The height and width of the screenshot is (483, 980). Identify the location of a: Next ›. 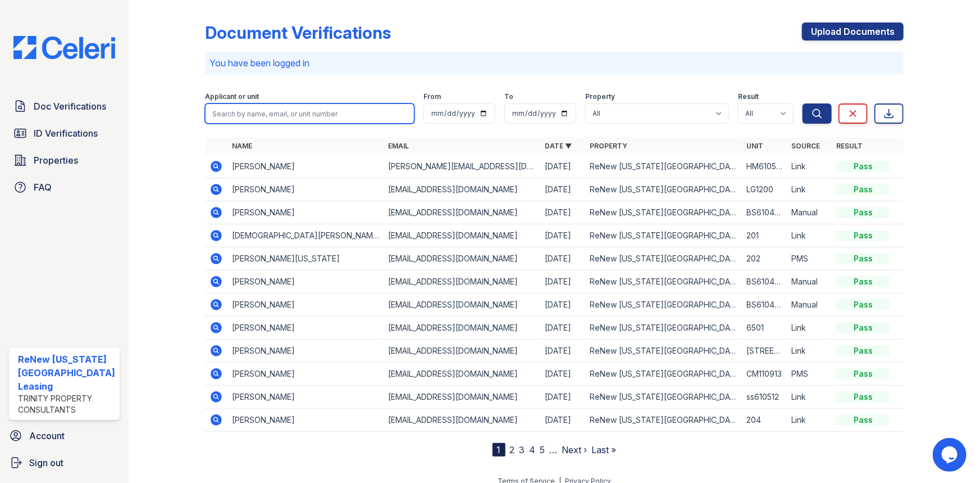
(574, 450).